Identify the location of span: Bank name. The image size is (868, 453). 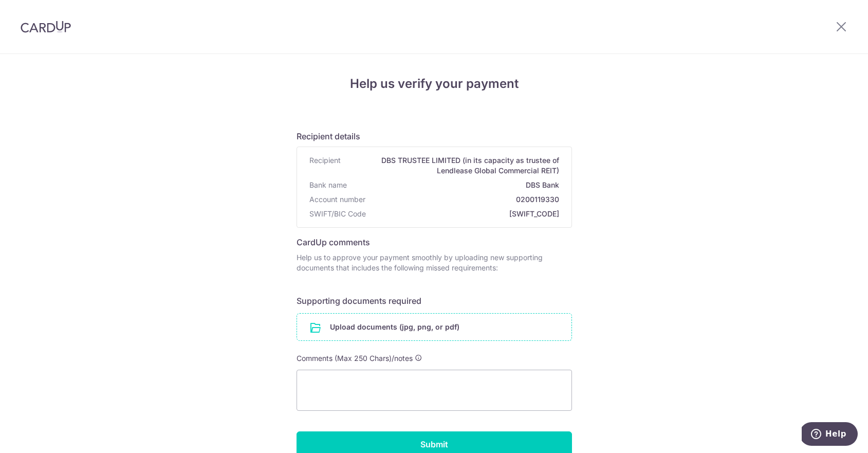
(328, 185).